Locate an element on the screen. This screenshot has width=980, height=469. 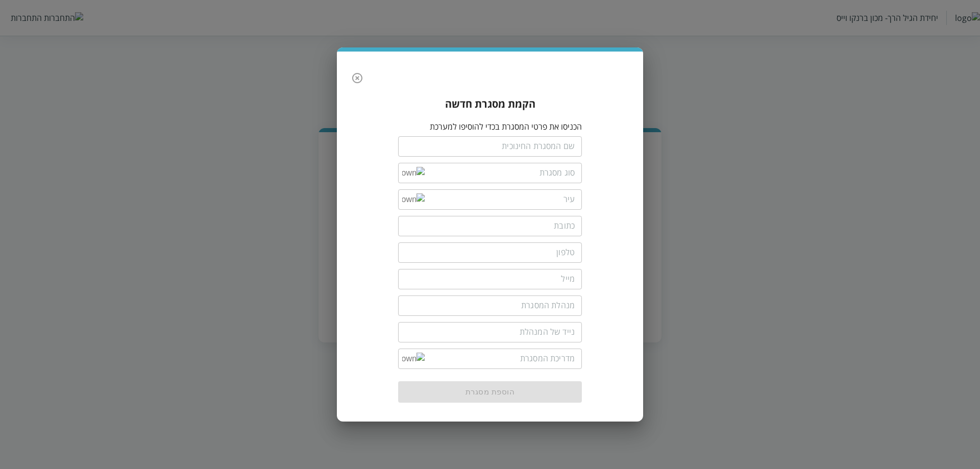
input: מייל is located at coordinates (490, 279).